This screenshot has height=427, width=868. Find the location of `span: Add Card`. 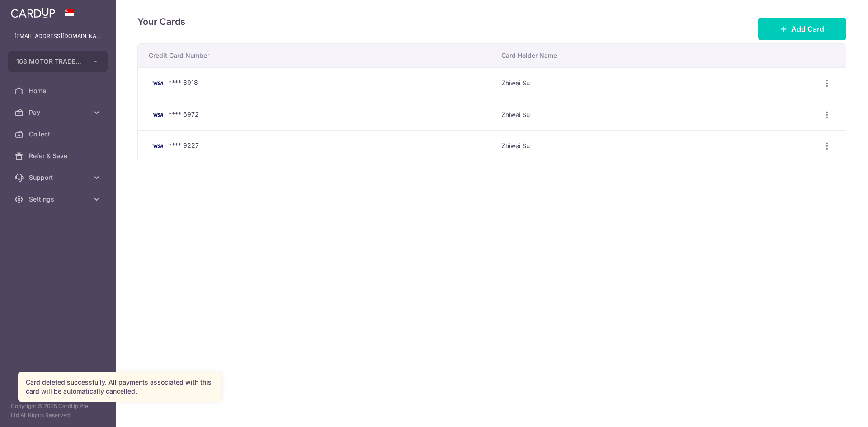

span: Add Card is located at coordinates (807, 29).